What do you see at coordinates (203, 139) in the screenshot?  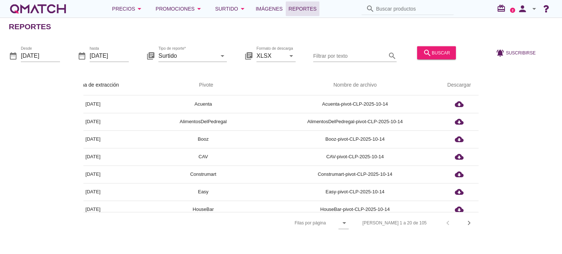 I see `td: Booz` at bounding box center [203, 139].